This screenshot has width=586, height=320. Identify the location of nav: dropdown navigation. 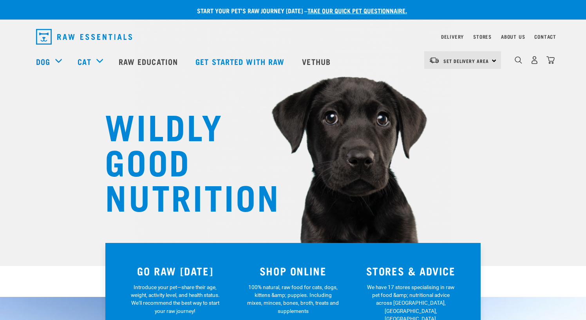
(293, 37).